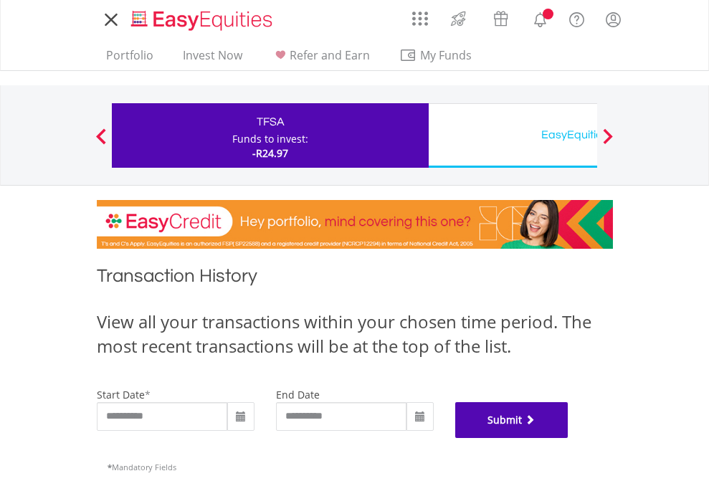  I want to click on a: AppsGrid, so click(420, 15).